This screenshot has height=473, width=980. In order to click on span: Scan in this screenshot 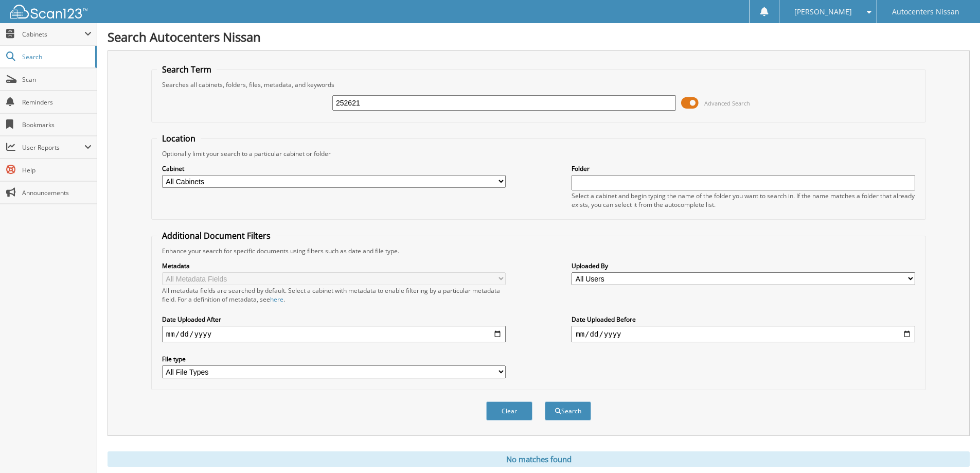, I will do `click(57, 79)`.